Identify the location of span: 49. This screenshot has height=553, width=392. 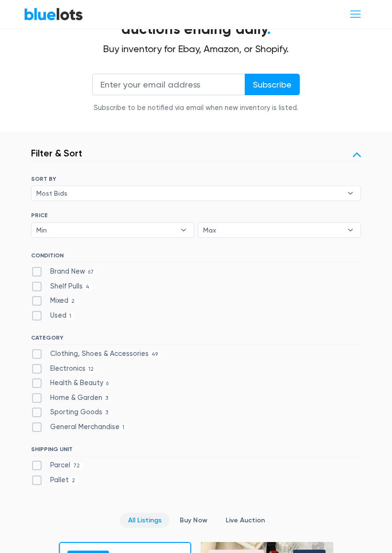
(155, 355).